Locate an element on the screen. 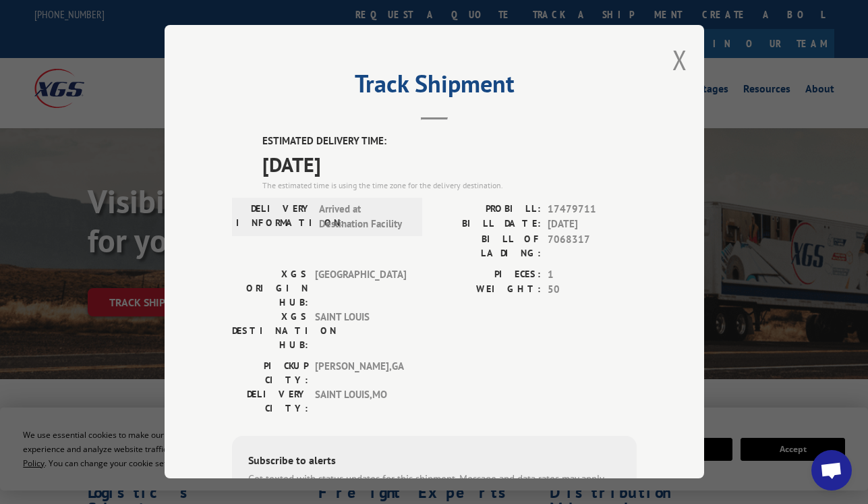 This screenshot has width=868, height=504. span: SAINT LOUIS is located at coordinates (360, 330).